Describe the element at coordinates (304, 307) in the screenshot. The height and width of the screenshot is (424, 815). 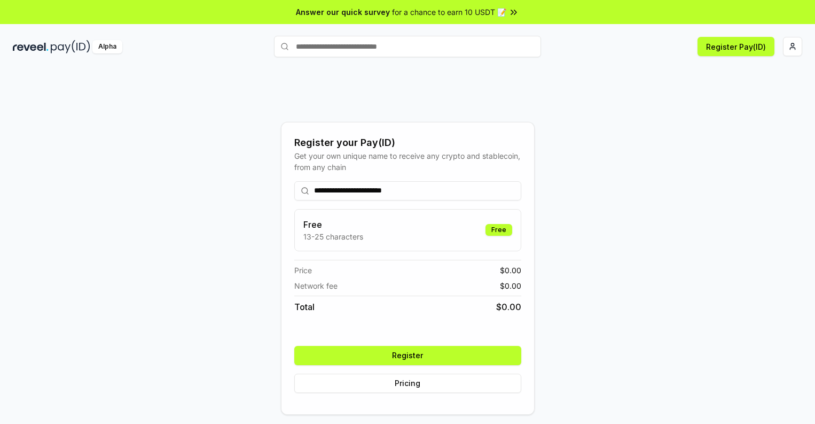
I see `span: Total` at that location.